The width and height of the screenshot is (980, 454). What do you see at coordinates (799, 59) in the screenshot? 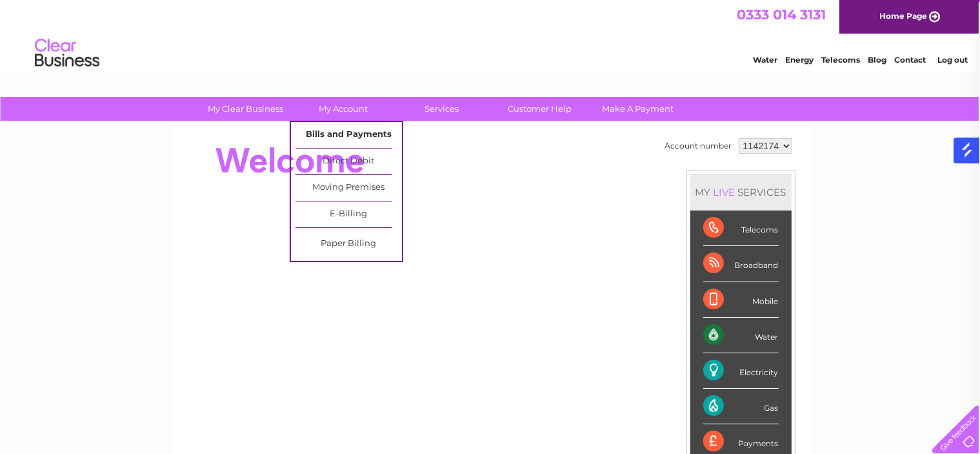
I see `a: Energy` at bounding box center [799, 59].